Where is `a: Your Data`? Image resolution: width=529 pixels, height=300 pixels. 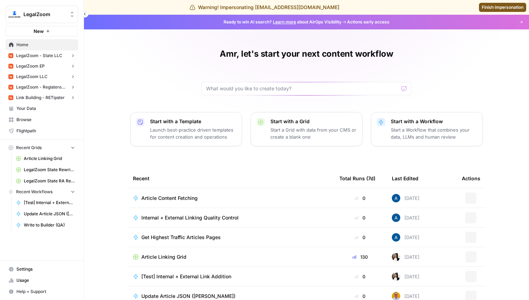
a: Your Data is located at coordinates (42, 108).